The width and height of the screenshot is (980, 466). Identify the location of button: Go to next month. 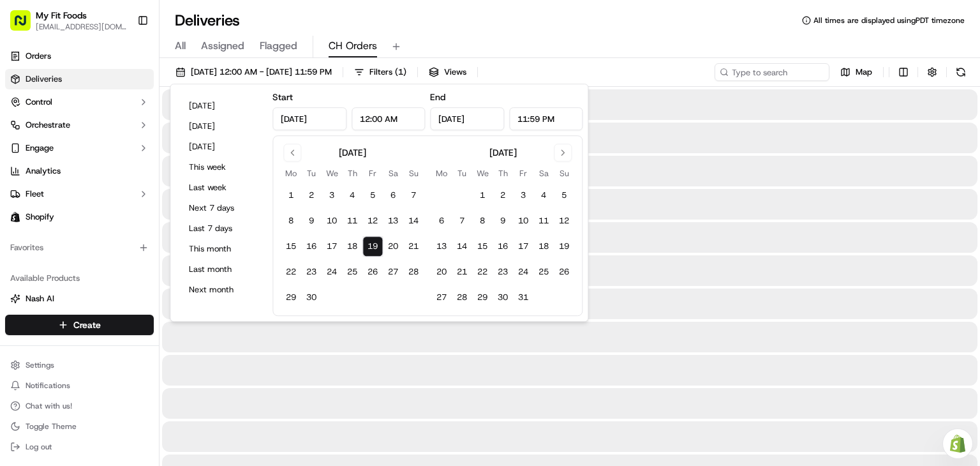
(563, 153).